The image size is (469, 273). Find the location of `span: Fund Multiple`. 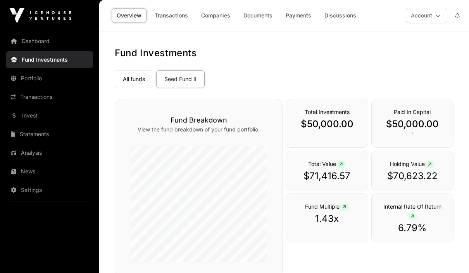

span: Fund Multiple is located at coordinates (327, 206).